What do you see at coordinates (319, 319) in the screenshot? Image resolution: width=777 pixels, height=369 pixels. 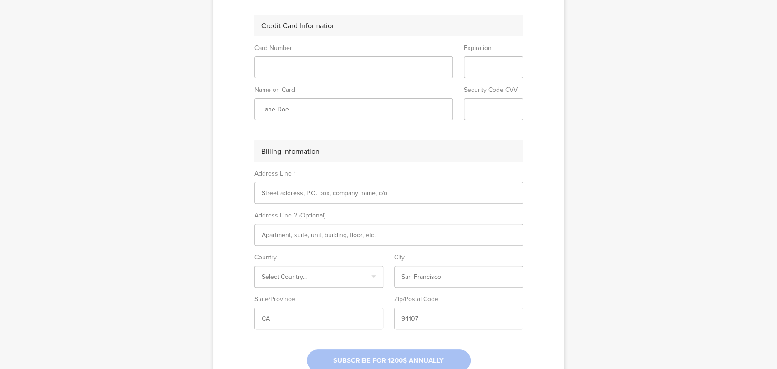 I see `input: CA` at bounding box center [319, 319].